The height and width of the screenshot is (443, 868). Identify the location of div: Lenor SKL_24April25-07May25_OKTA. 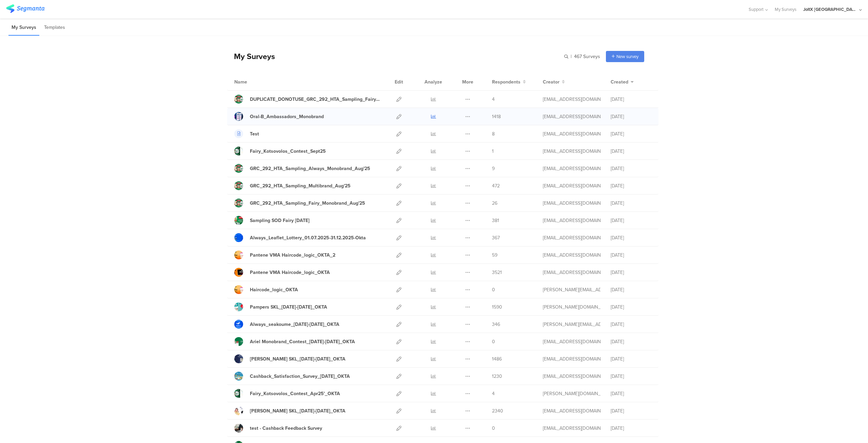
(298, 411).